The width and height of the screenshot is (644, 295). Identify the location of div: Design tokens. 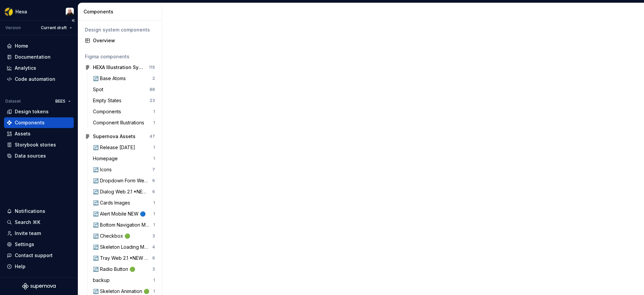
(32, 111).